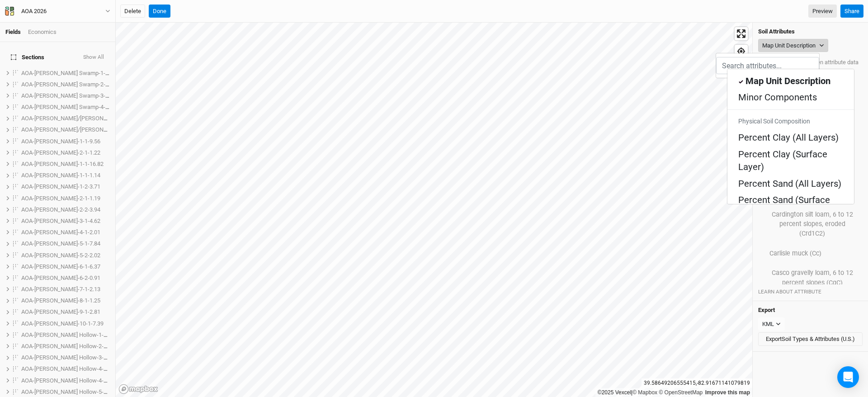 The height and width of the screenshot is (397, 868). Describe the element at coordinates (66, 346) in the screenshot. I see `div: AOA-Hintz Hollow-2-1-2.41` at that location.